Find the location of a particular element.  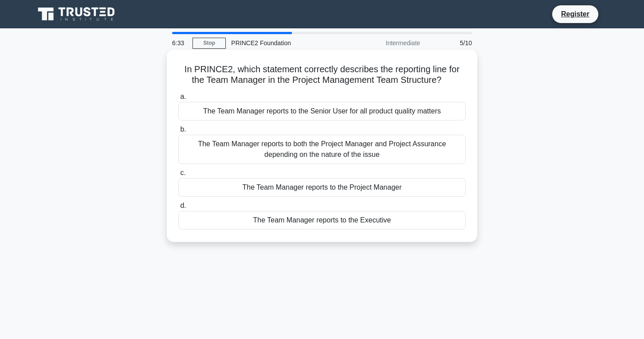

h5: In PRINCE2, which statement correctly describes the reporting line for the Team Manager in the Pr... is located at coordinates (322, 75).